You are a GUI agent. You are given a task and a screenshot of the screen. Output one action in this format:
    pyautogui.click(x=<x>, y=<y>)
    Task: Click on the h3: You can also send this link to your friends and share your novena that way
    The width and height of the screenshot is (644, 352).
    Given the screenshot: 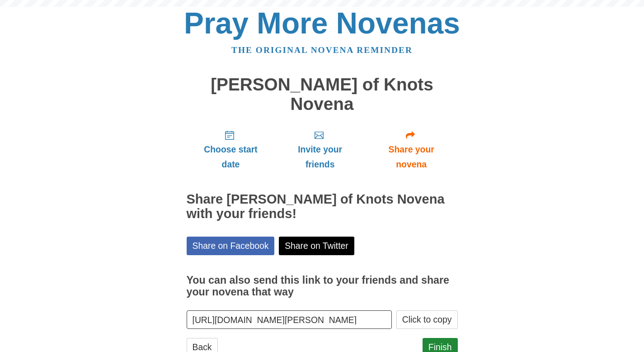 What is the action you would take?
    pyautogui.click(x=322, y=286)
    